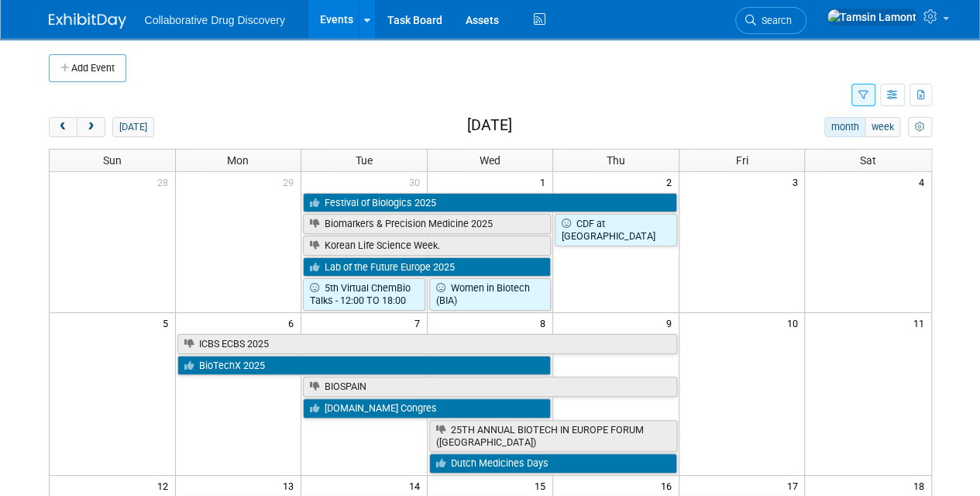 The height and width of the screenshot is (496, 980). Describe the element at coordinates (794, 485) in the screenshot. I see `span: 17` at that location.